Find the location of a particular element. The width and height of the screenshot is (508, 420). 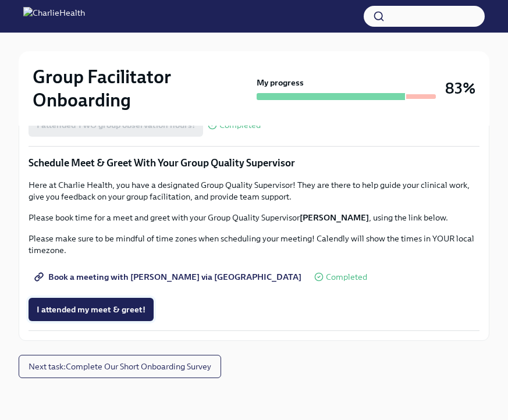

img: CharlieHealth is located at coordinates (54, 16).